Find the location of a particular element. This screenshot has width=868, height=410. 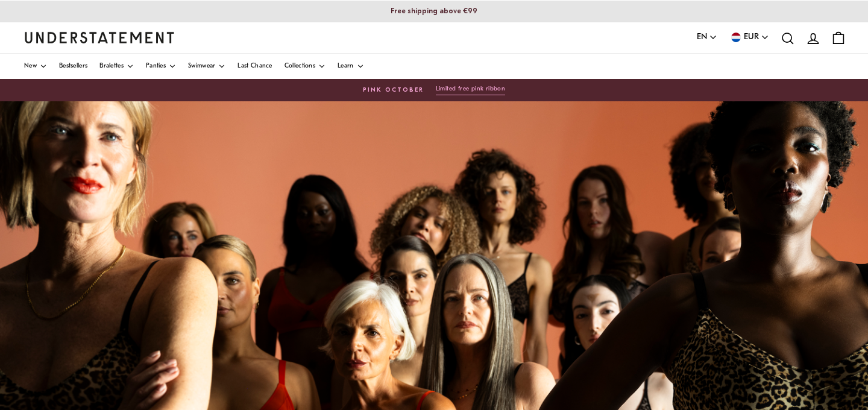

a: Panties is located at coordinates (161, 66).